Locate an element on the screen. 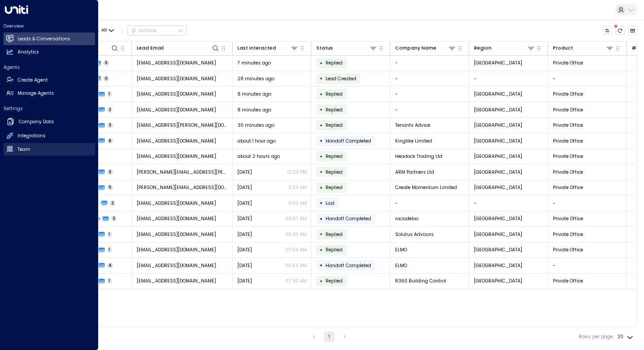 This screenshot has height=350, width=644. h2: Create Agent is located at coordinates (33, 80).